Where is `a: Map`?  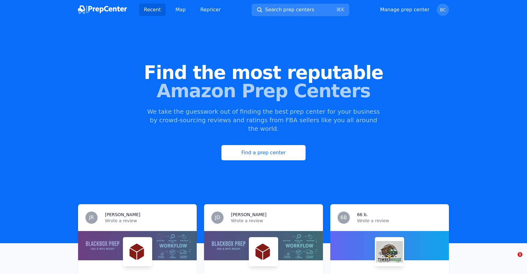 a: Map is located at coordinates (181, 10).